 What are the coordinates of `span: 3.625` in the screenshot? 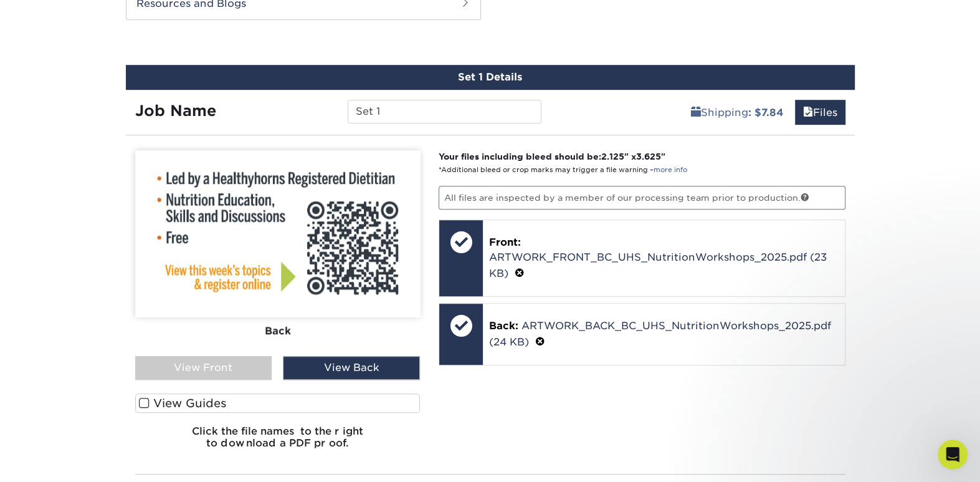 It's located at (648, 157).